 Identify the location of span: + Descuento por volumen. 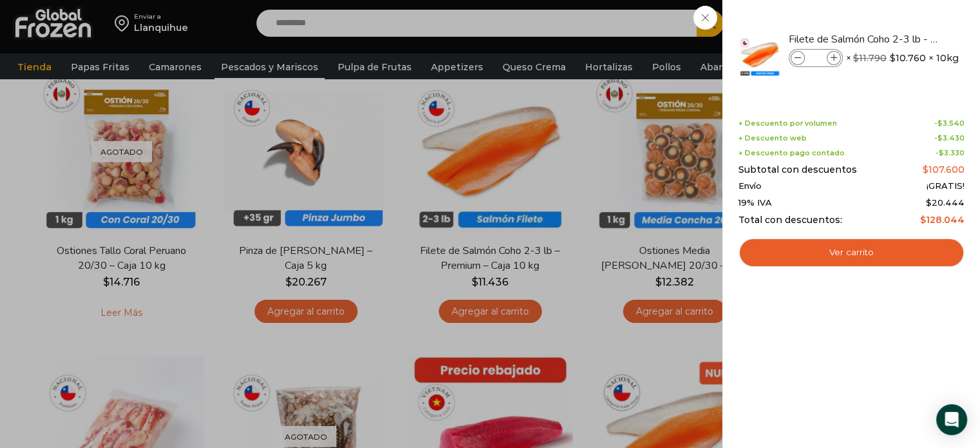
(787, 123).